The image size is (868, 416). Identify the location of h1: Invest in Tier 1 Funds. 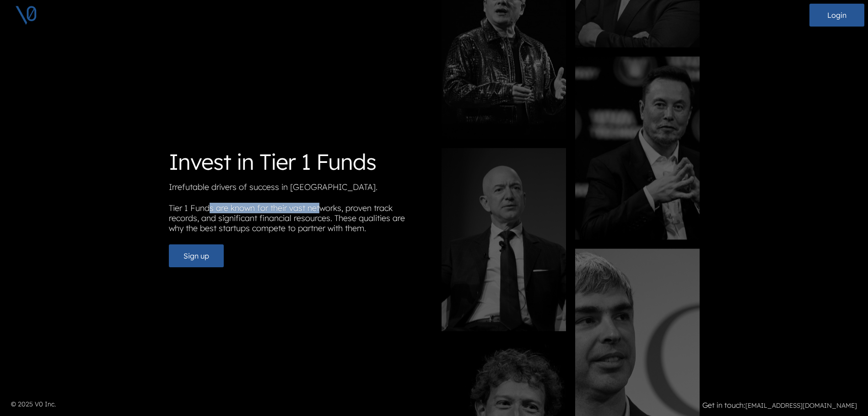
(298, 162).